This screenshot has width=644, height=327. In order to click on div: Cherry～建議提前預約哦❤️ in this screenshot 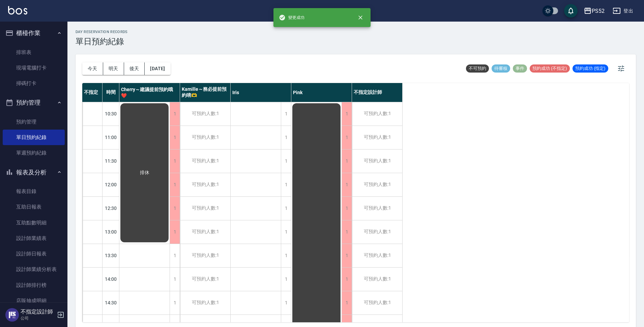, I will do `click(150, 93)`.